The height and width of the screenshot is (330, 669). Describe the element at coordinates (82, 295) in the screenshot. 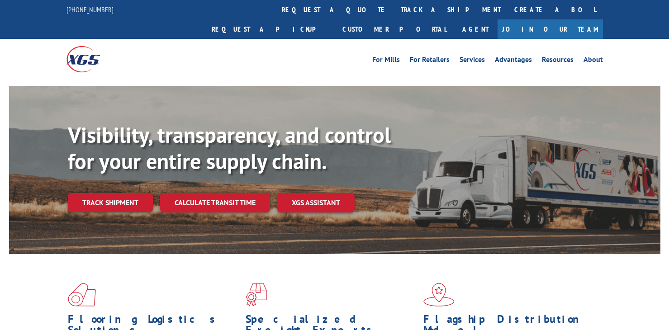

I see `img: xgs-icon-total-supply-chain-intelligence-red` at that location.